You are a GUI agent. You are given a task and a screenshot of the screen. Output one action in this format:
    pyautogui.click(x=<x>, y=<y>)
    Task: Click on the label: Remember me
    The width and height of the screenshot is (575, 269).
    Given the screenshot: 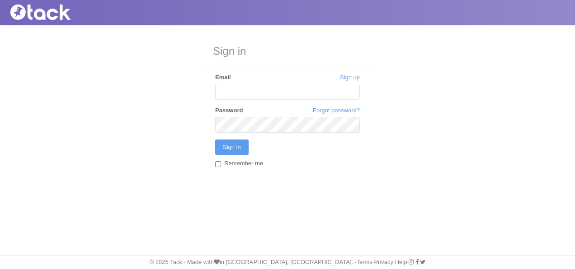 What is the action you would take?
    pyautogui.click(x=239, y=164)
    